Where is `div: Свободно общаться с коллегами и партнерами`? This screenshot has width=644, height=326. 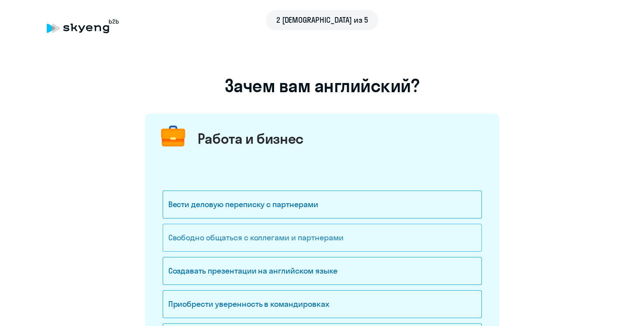 div: Свободно общаться с коллегами и партнерами is located at coordinates (322, 237).